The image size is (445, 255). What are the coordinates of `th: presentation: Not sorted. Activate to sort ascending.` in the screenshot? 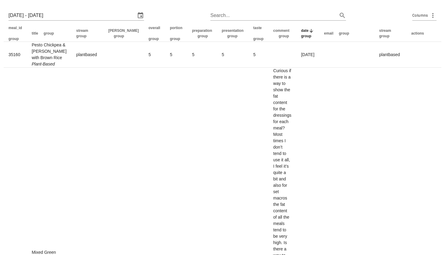 It's located at (233, 33).